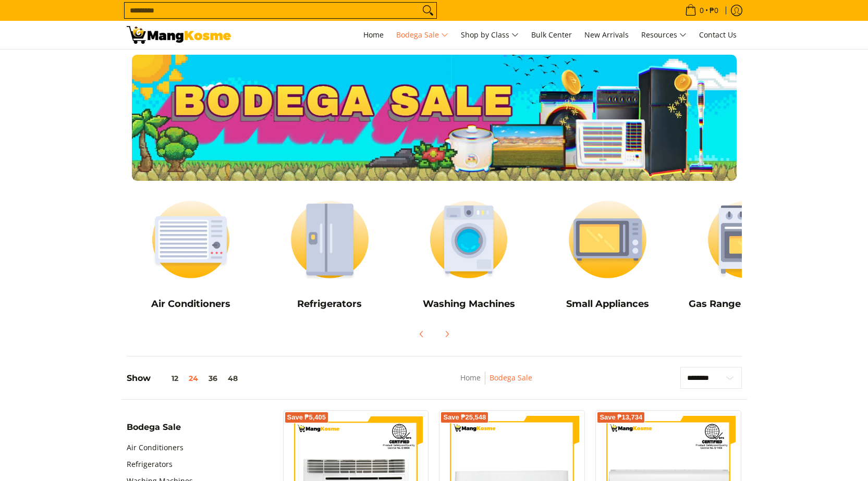 This screenshot has width=868, height=481. What do you see at coordinates (702, 11) in the screenshot?
I see `span: 0` at bounding box center [702, 11].